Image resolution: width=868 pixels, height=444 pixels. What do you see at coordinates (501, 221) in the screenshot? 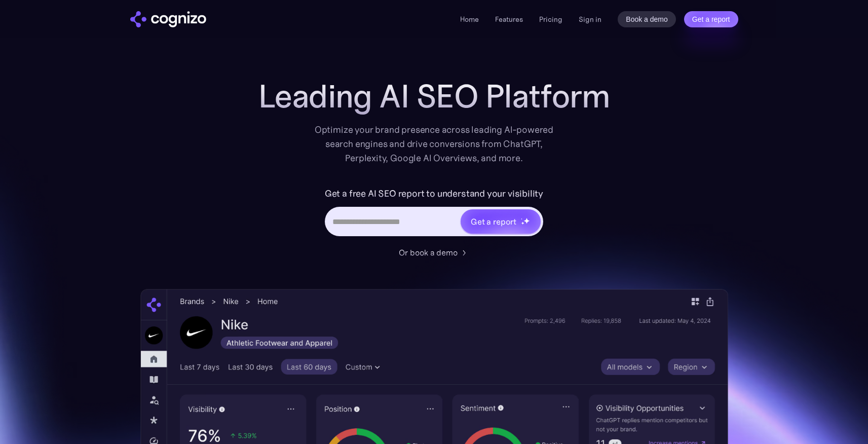
I see `a: Get a reportstarstarstar` at bounding box center [501, 221].